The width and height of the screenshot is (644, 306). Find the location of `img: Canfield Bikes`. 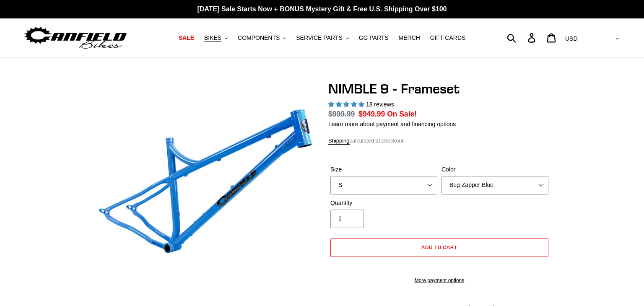

img: Canfield Bikes is located at coordinates (76, 37).